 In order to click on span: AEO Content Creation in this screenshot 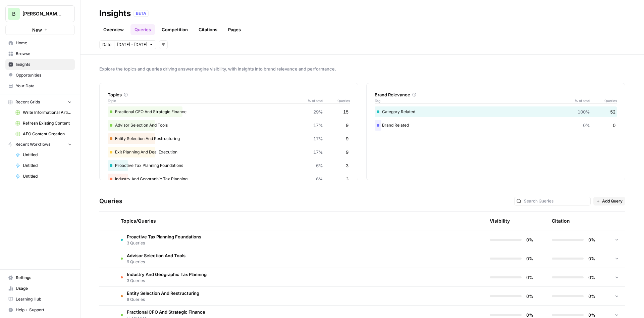, I will do `click(47, 134)`.